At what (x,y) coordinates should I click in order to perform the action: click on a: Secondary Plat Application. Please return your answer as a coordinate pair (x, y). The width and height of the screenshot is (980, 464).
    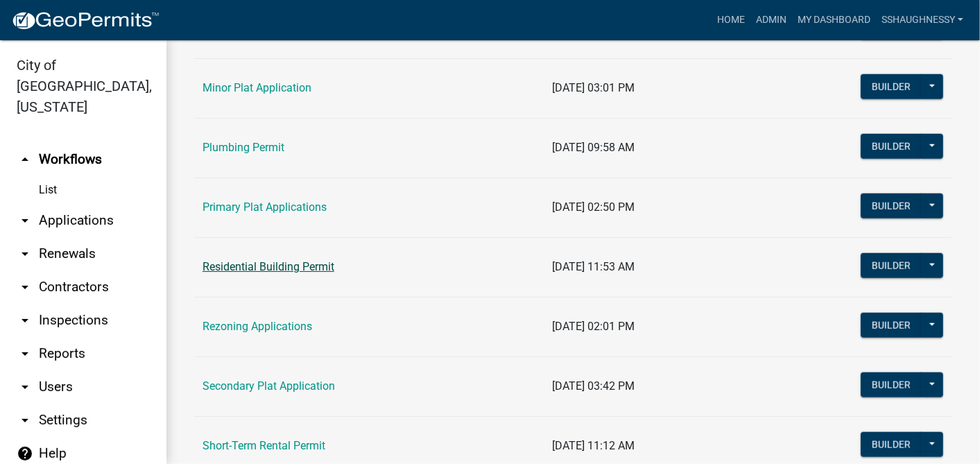
    Looking at the image, I should click on (269, 386).